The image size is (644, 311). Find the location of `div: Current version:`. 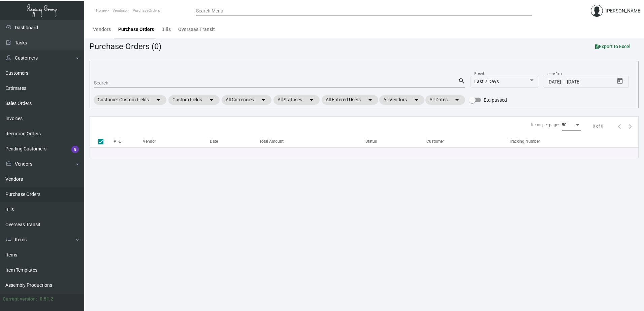

div: Current version: is located at coordinates (20, 299).